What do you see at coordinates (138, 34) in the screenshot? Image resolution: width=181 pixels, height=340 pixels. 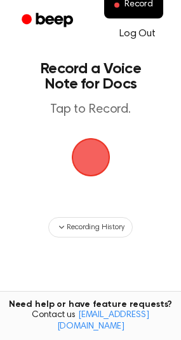 I see `a: Log Out` at bounding box center [138, 34].